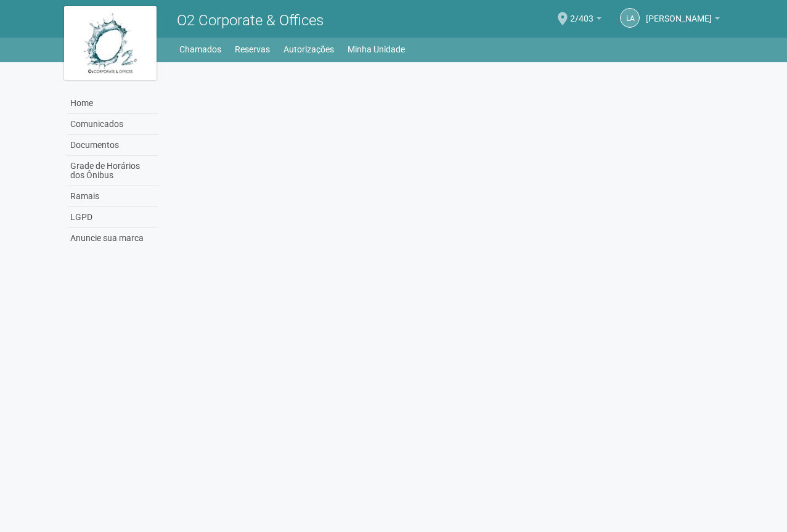 Image resolution: width=787 pixels, height=532 pixels. Describe the element at coordinates (252, 49) in the screenshot. I see `a: Reservas` at that location.